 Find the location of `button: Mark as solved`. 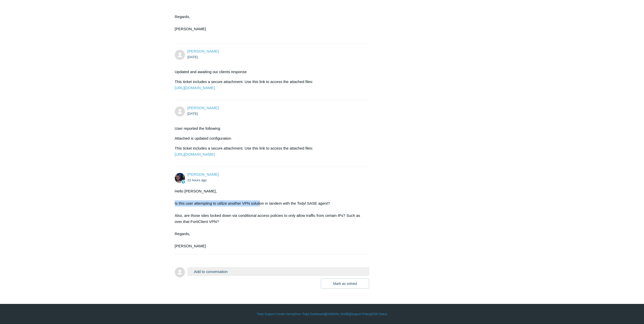

button: Mark as solved is located at coordinates (345, 284).